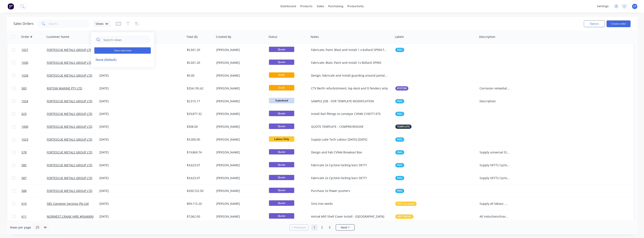 This screenshot has height=238, width=644. Describe the element at coordinates (199, 50) in the screenshot. I see `div: $5,501.20` at that location.